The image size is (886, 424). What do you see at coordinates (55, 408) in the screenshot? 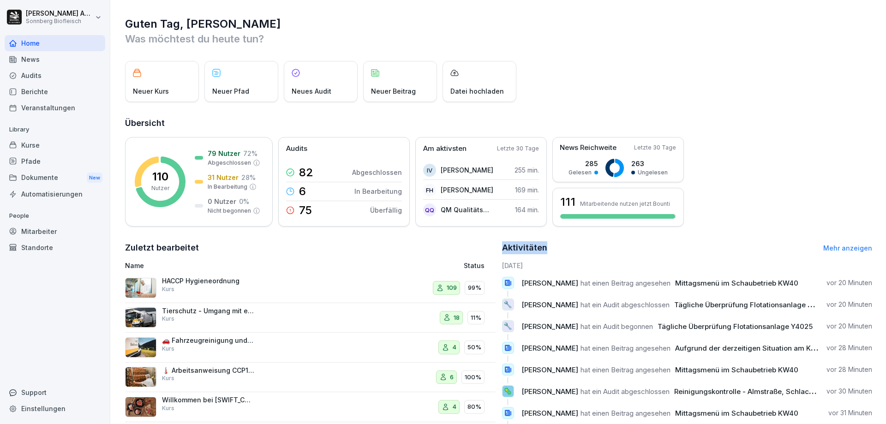
I see `div: Einstellungen` at bounding box center [55, 408].